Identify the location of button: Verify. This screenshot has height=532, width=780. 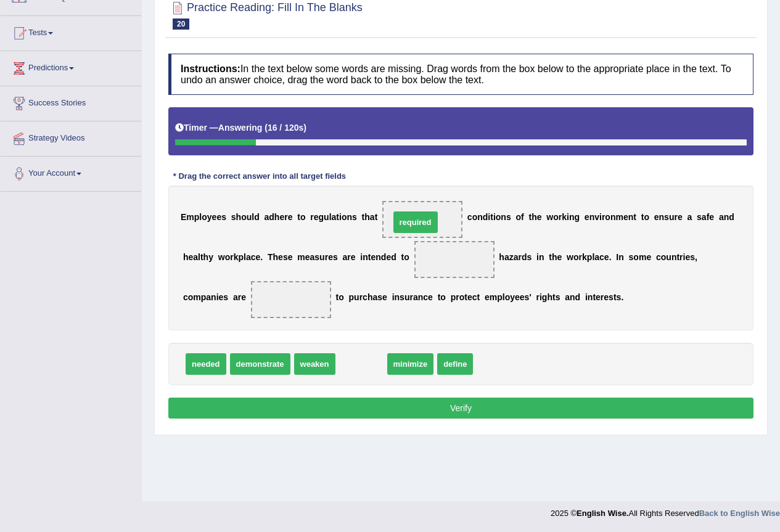
(461, 408).